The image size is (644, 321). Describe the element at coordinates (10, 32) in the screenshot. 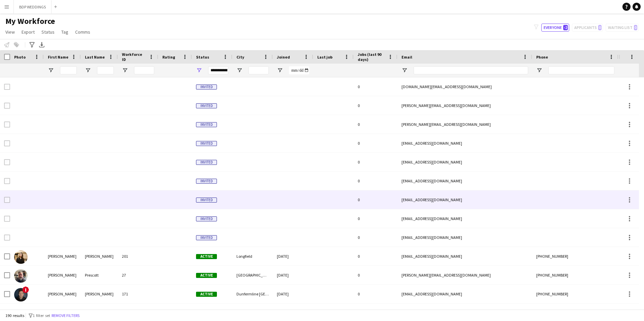

I see `span: View` at that location.